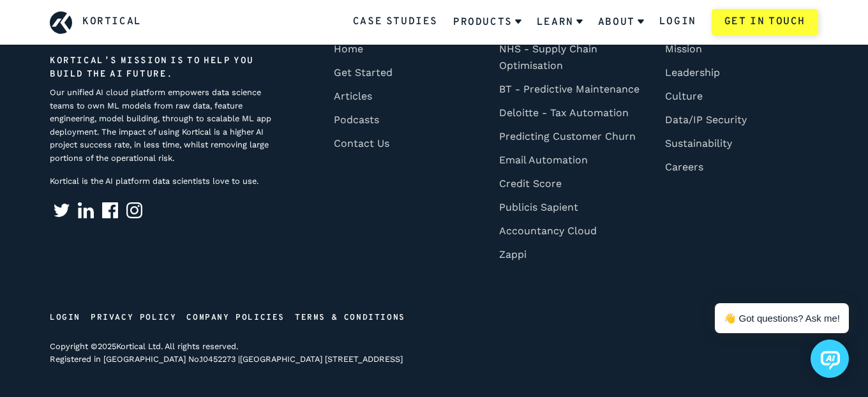 The height and width of the screenshot is (397, 868). What do you see at coordinates (538, 206) in the screenshot?
I see `a: Publicis Sapient` at bounding box center [538, 206].